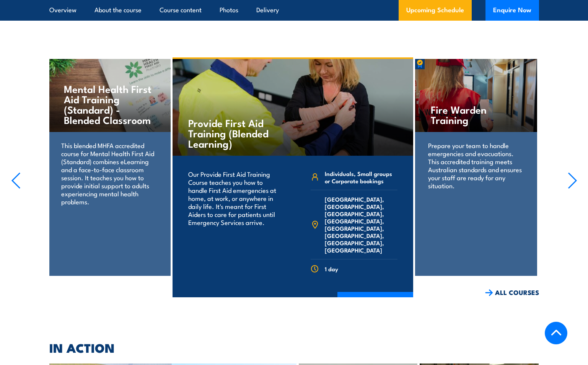 Image resolution: width=588 pixels, height=365 pixels. I want to click on h4: Mental Health First Aid Training (Standard) - Blended Classroom, so click(109, 104).